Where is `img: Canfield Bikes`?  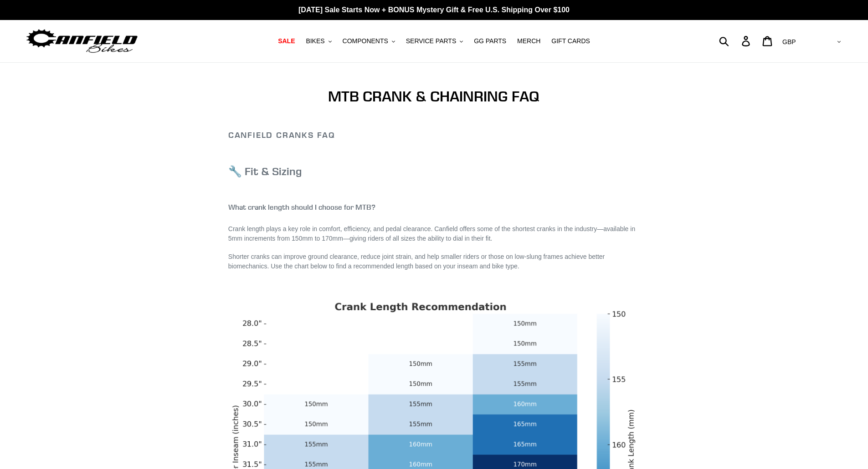 img: Canfield Bikes is located at coordinates (82, 41).